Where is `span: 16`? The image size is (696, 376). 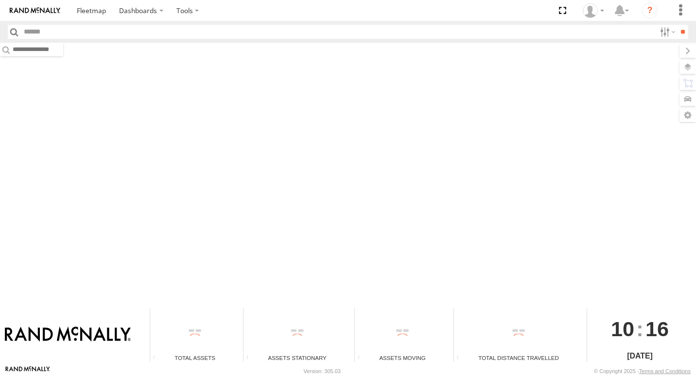 span: 16 is located at coordinates (657, 329).